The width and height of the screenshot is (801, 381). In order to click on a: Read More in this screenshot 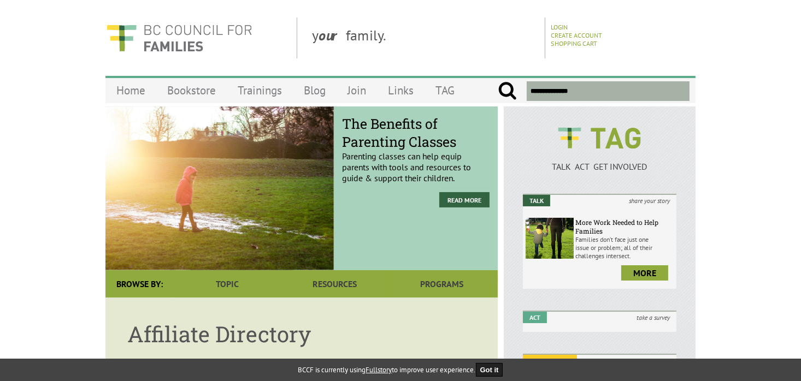, I will do `click(464, 200)`.